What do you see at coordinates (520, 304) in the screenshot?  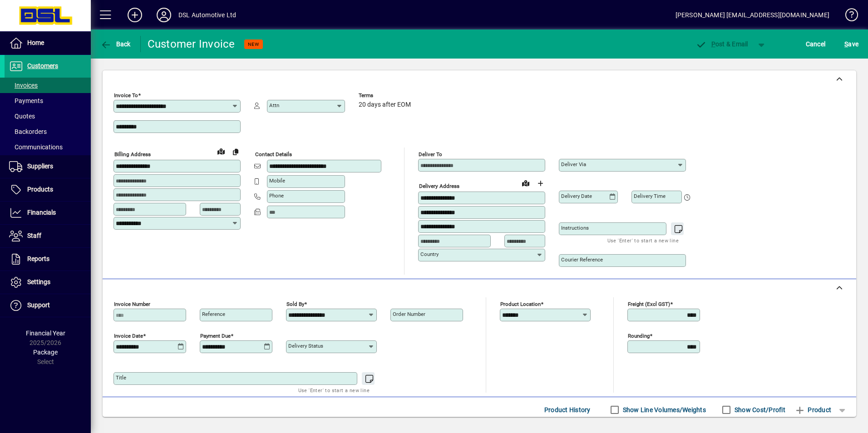 I see `mat-label: Product location` at bounding box center [520, 304].